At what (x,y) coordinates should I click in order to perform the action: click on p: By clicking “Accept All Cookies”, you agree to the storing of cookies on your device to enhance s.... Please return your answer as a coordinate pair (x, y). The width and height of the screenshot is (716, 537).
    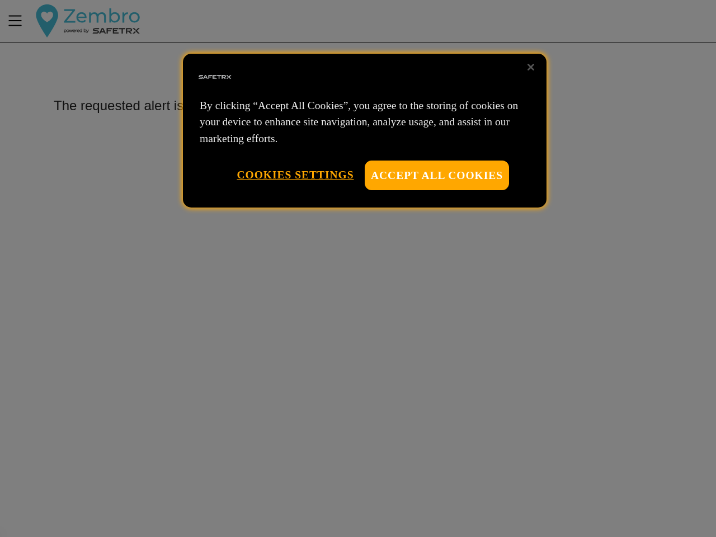
    Looking at the image, I should click on (365, 122).